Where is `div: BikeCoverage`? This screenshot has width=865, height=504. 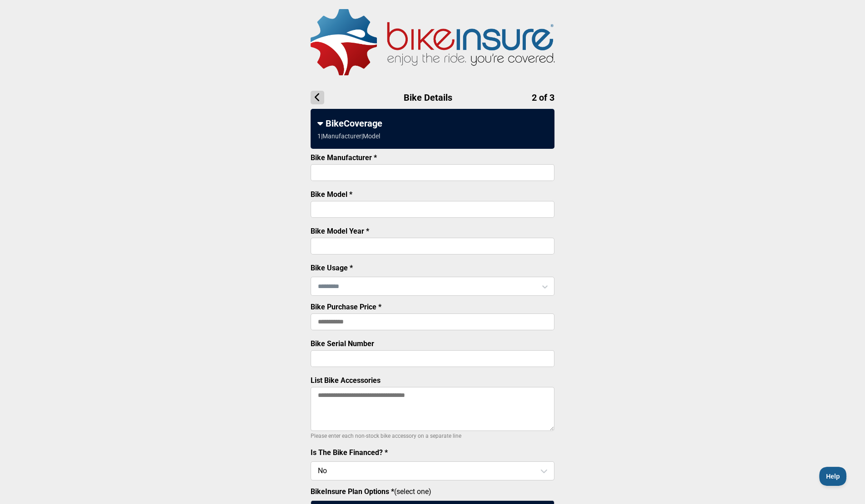
div: BikeCoverage is located at coordinates (432, 123).